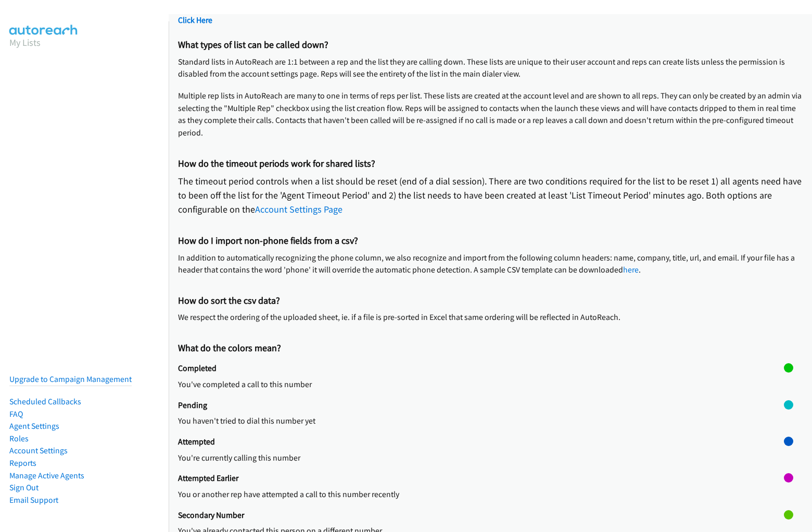 Image resolution: width=812 pixels, height=532 pixels. What do you see at coordinates (39, 450) in the screenshot?
I see `a: Account Settings` at bounding box center [39, 450].